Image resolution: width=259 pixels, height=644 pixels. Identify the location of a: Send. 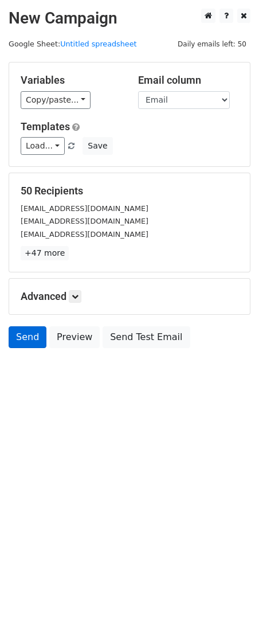
(28, 337).